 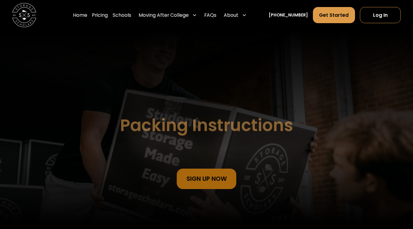 I want to click on a: Schools, so click(x=122, y=15).